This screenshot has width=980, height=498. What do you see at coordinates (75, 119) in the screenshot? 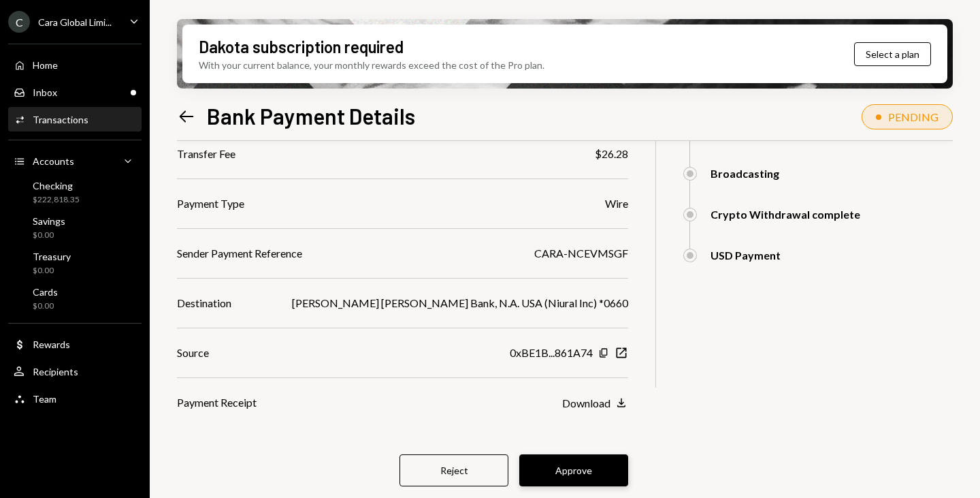
I see `a: Transactions` at bounding box center [75, 119].